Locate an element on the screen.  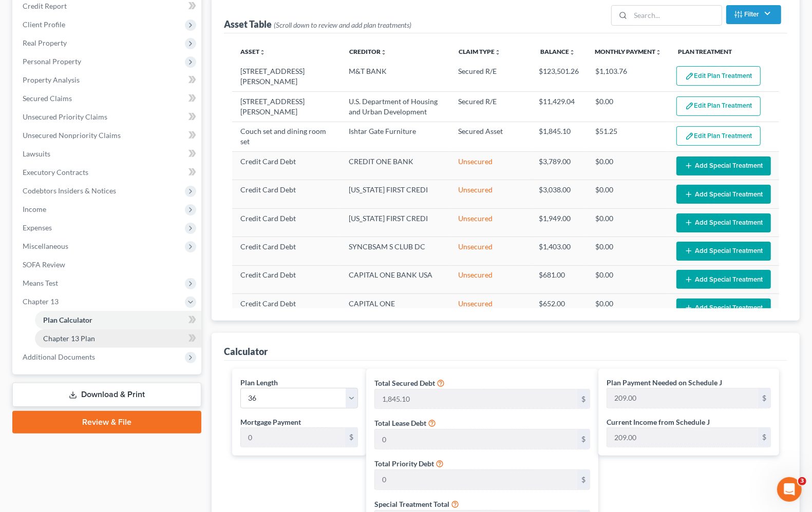
label: Plan Length is located at coordinates (259, 383).